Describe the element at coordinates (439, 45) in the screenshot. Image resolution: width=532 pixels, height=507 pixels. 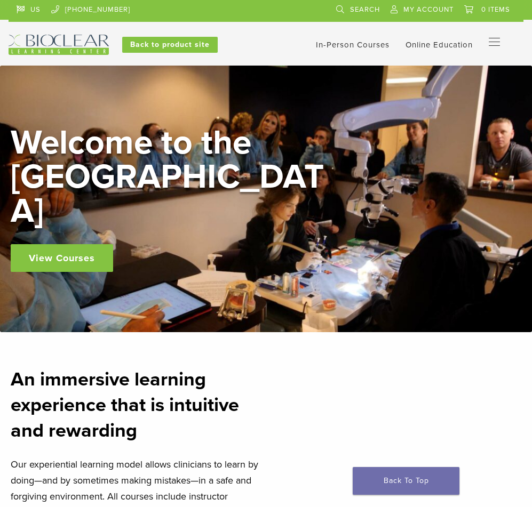
I see `a: Online Education` at that location.